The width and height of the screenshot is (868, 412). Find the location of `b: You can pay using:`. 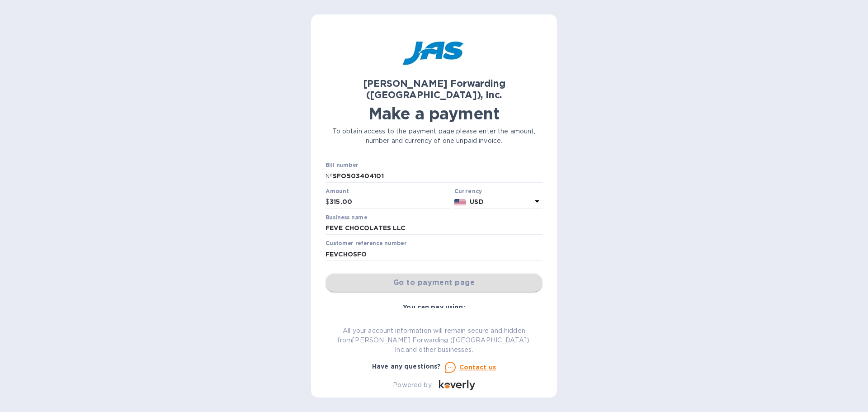

b: You can pay using: is located at coordinates (433, 307).